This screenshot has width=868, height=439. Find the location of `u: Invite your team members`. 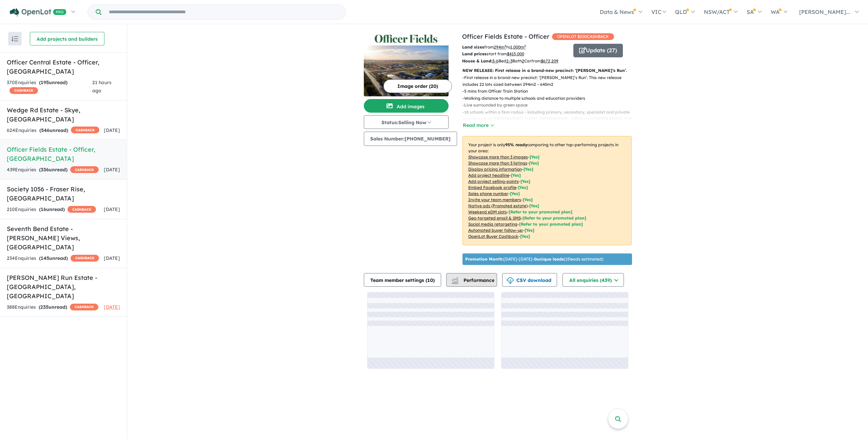

u: Invite your team members is located at coordinates (495, 200).